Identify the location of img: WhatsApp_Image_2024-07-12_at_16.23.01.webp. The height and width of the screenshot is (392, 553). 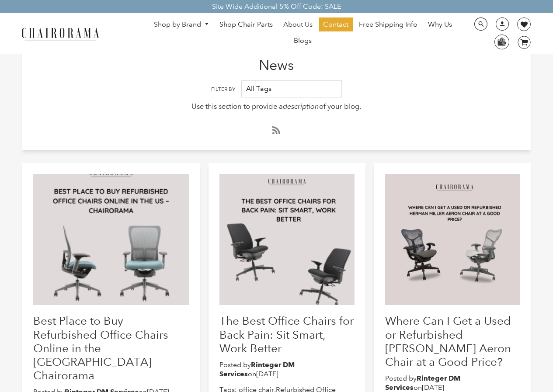
(501, 42).